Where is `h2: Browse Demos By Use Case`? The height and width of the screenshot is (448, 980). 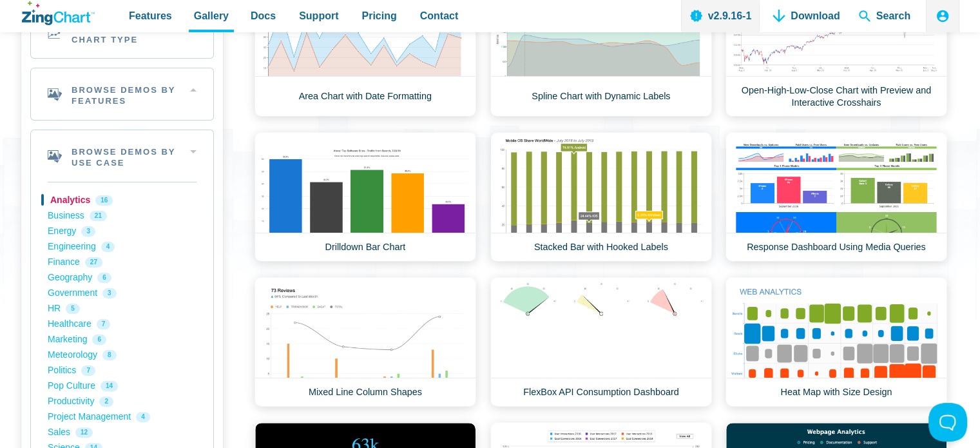
h2: Browse Demos By Use Case is located at coordinates (122, 156).